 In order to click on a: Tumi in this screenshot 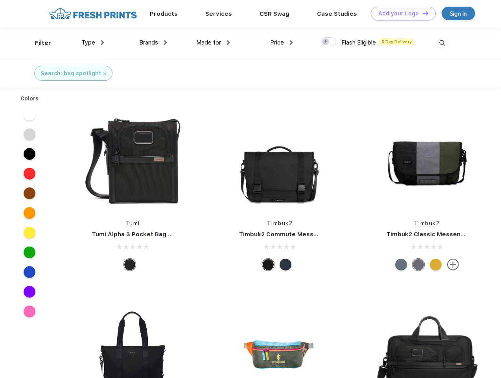, I will do `click(133, 223)`.